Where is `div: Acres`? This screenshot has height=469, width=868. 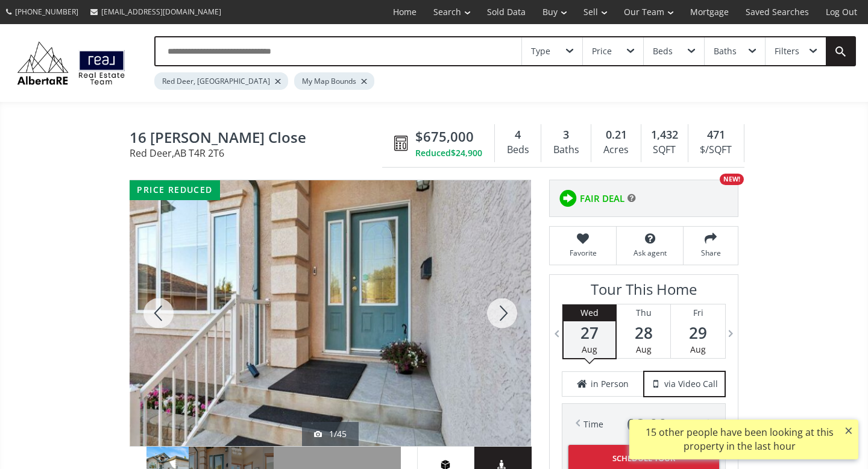 div: Acres is located at coordinates (615, 150).